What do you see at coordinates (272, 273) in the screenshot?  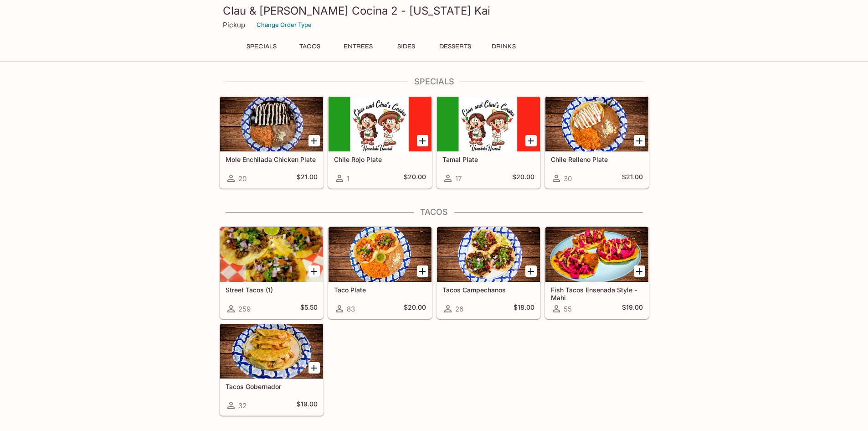 I see `a: Street Tacos (1)259$5.50` at bounding box center [272, 273].